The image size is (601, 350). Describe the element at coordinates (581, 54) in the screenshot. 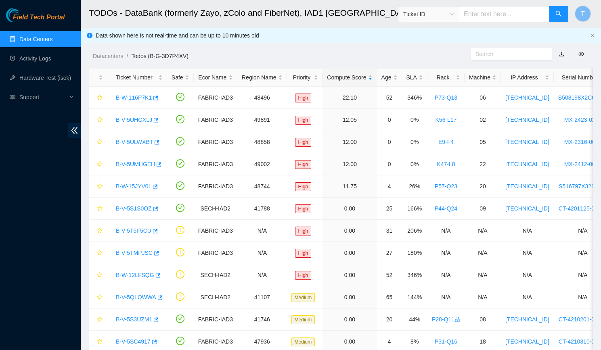

I see `span: eye` at that location.